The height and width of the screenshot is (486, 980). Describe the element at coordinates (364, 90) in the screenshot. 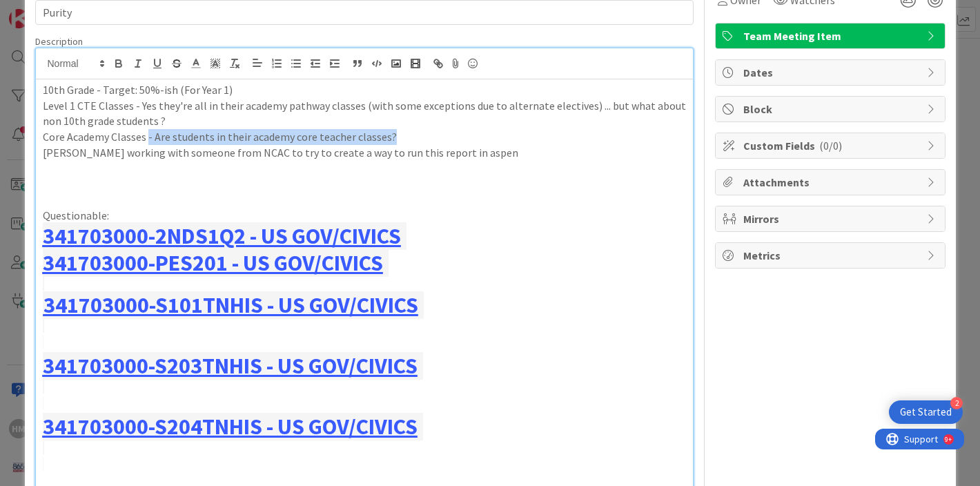

I see `p: 10th Grade - Target: 50%-ish (For Year 1)` at that location.